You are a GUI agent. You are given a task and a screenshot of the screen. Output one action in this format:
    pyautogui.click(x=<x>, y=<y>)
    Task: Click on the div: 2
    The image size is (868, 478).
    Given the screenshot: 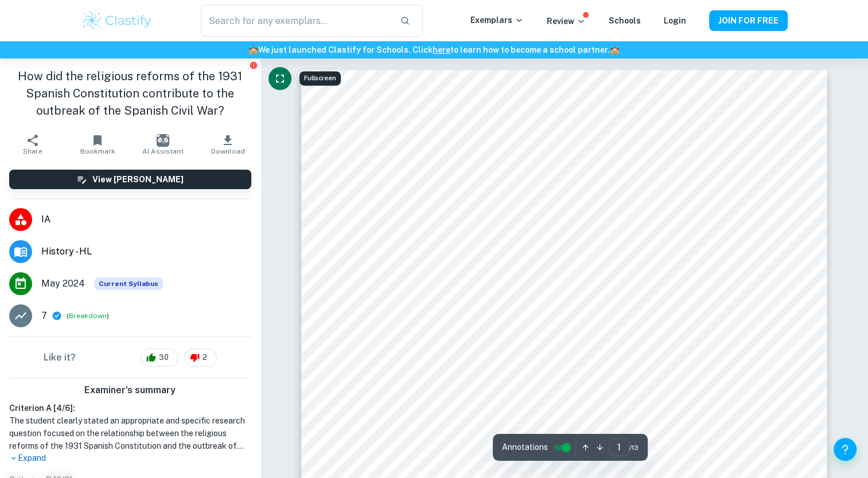 What is the action you would take?
    pyautogui.click(x=200, y=358)
    